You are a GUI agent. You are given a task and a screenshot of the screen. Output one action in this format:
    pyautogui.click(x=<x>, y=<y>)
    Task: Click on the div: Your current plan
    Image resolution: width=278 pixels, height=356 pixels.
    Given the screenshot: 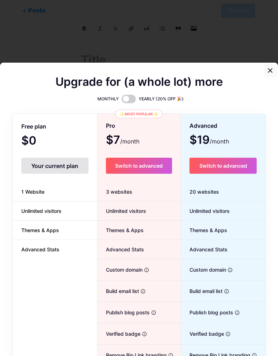 What is the action you would take?
    pyautogui.click(x=55, y=165)
    